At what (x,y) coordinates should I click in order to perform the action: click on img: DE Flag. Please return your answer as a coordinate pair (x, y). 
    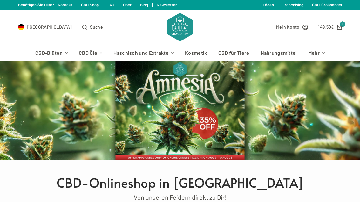
    Looking at the image, I should click on (21, 27).